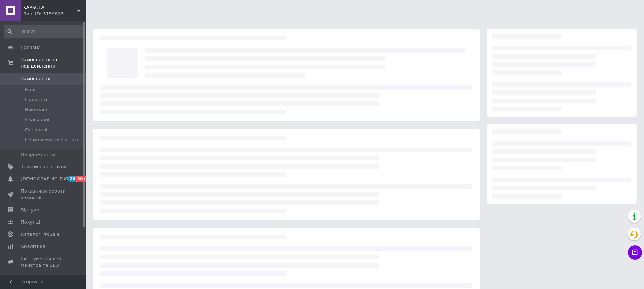  I want to click on span: Головна, so click(31, 48).